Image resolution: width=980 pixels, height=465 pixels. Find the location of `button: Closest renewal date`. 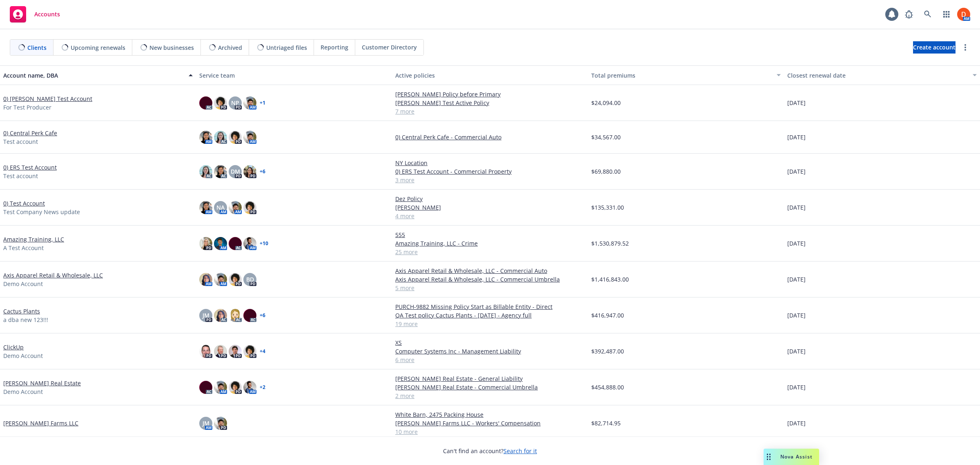

button: Closest renewal date is located at coordinates (882, 75).